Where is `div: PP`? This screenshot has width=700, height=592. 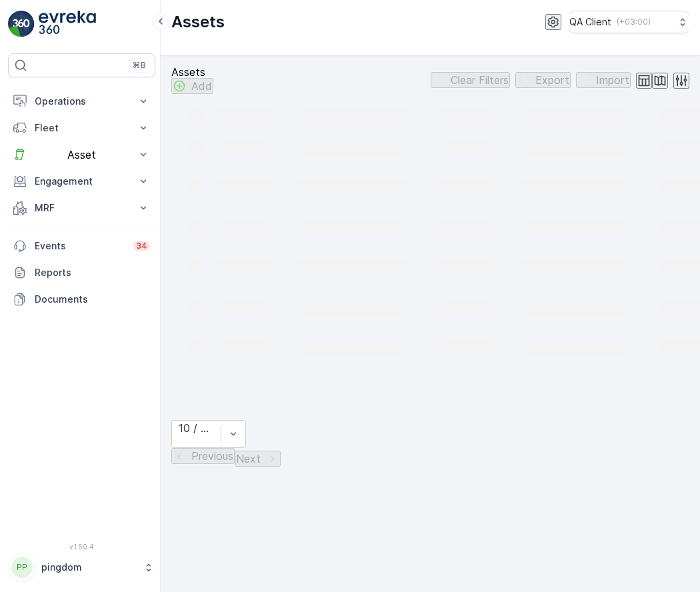 div: PP is located at coordinates (22, 567).